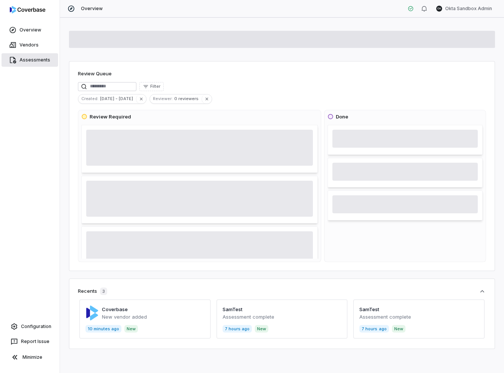 This screenshot has width=504, height=373. Describe the element at coordinates (282, 291) in the screenshot. I see `button: Recents3` at that location.